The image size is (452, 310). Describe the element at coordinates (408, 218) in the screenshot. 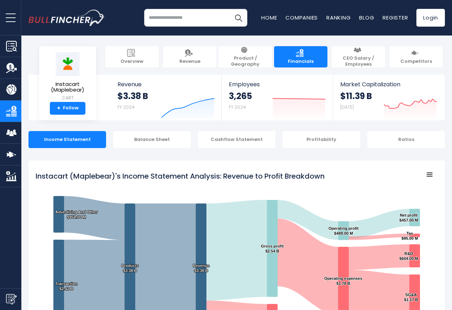

I see `text: Net profit $457.00 M` at that location.